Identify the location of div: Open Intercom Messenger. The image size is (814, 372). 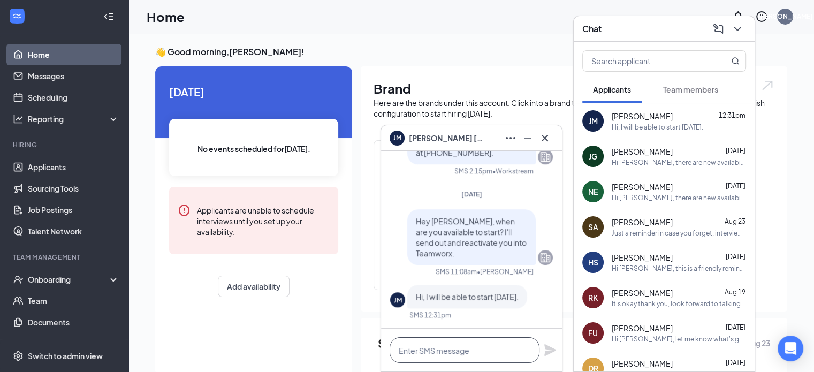
(790, 348).